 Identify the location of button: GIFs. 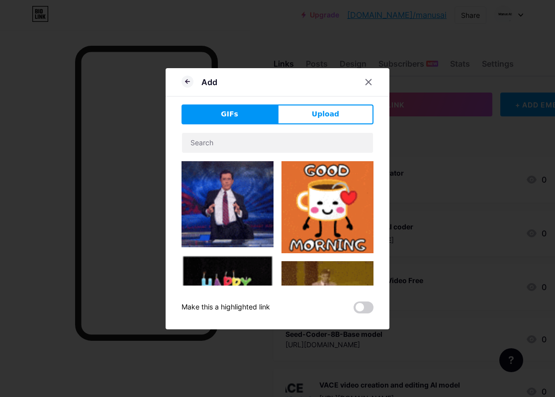
(229, 114).